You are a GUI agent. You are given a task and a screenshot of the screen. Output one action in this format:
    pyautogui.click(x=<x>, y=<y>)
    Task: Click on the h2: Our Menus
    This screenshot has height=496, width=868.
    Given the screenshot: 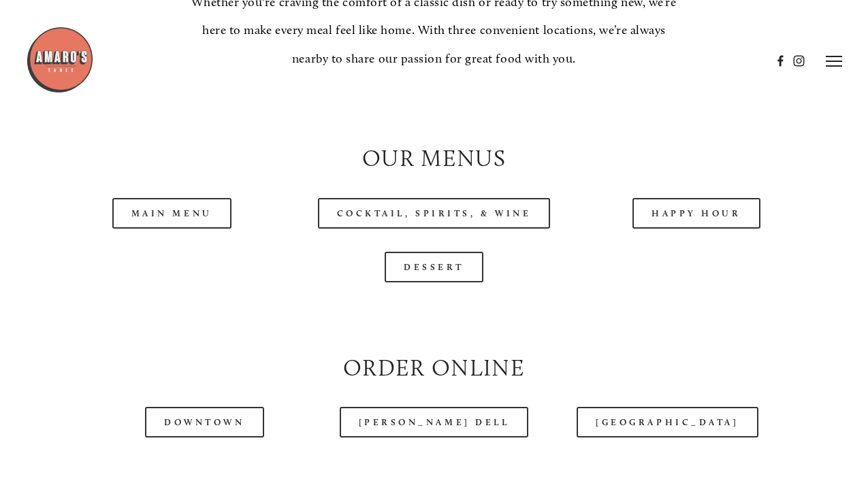 What is the action you would take?
    pyautogui.click(x=434, y=158)
    